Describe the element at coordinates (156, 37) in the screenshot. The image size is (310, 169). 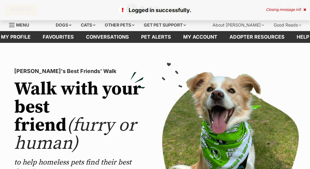
I see `a: Pet alerts` at that location.